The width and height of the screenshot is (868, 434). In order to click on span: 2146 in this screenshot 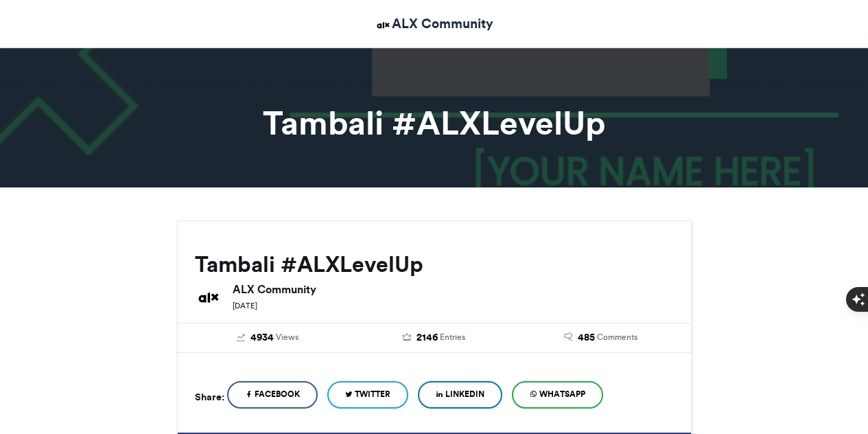, I will do `click(427, 338)`.